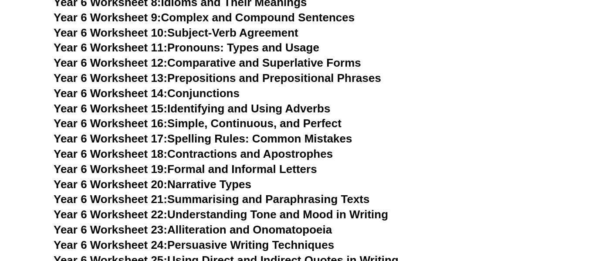 The width and height of the screenshot is (595, 261). I want to click on span: Year 6 Worksheet 18:, so click(110, 154).